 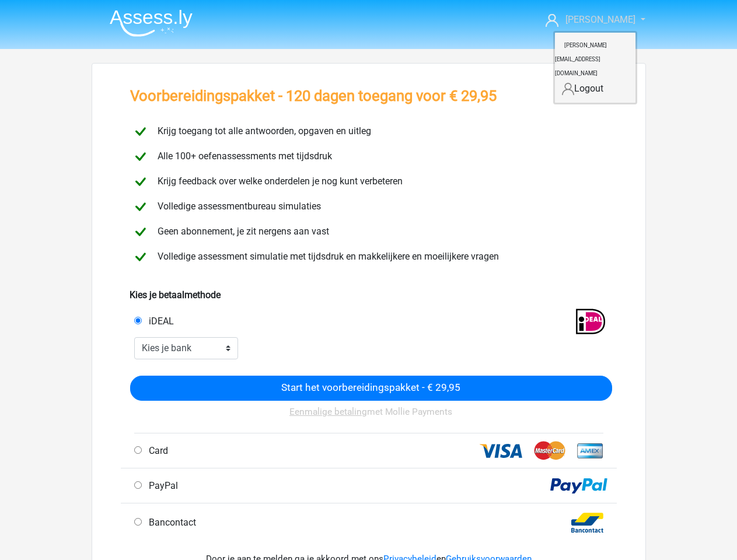 I want to click on a: Logout, so click(x=595, y=89).